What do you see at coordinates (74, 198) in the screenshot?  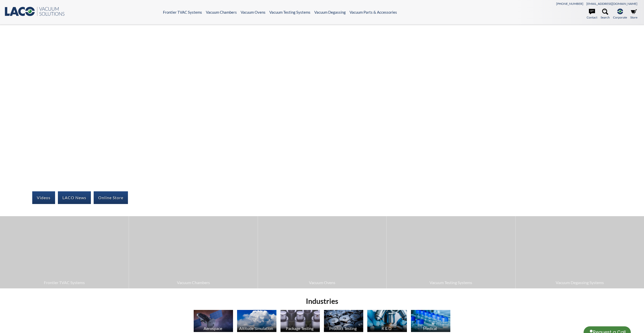 I see `a: LACO News` at bounding box center [74, 198].